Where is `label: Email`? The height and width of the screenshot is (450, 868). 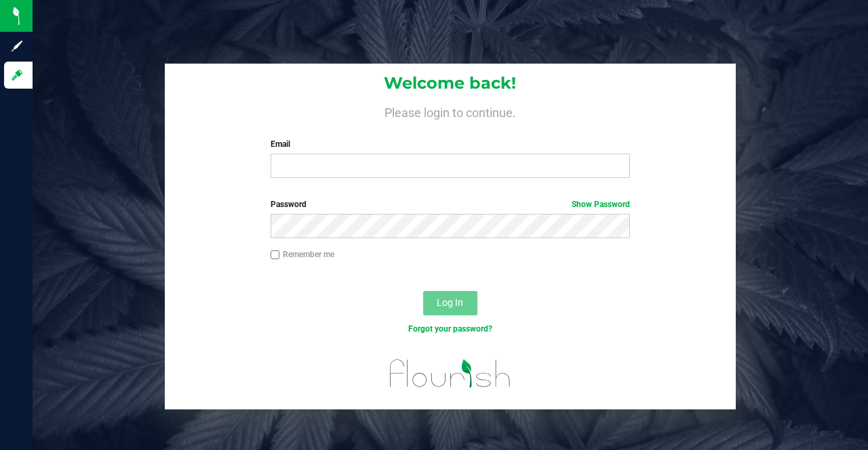
label: Email is located at coordinates (450, 144).